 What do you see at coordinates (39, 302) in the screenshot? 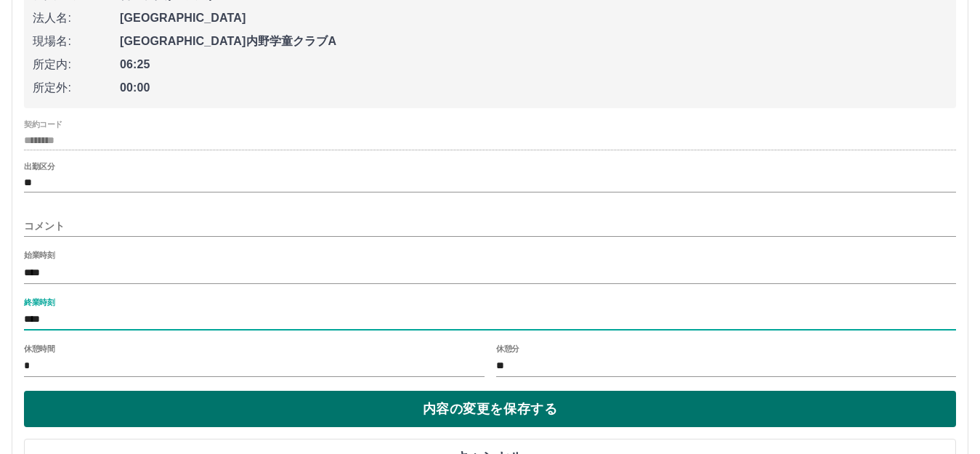
I see `label: 終業時刻` at bounding box center [39, 302].